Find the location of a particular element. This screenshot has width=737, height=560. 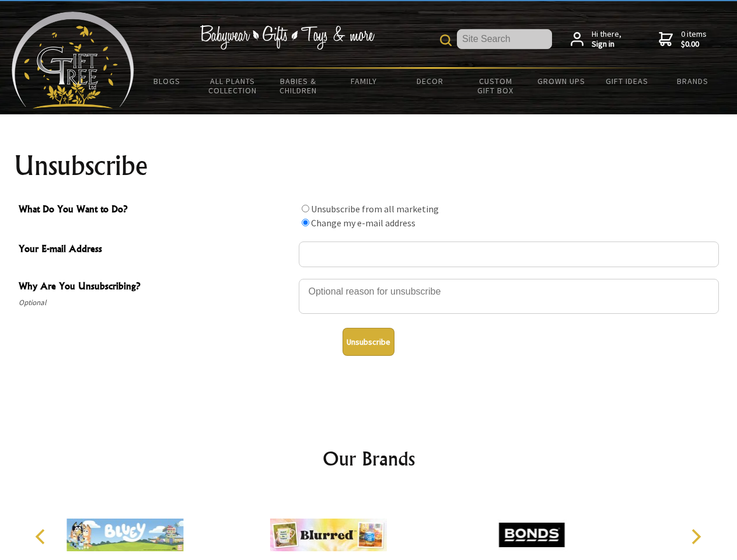

a: 0 items$0.00 is located at coordinates (683, 39).